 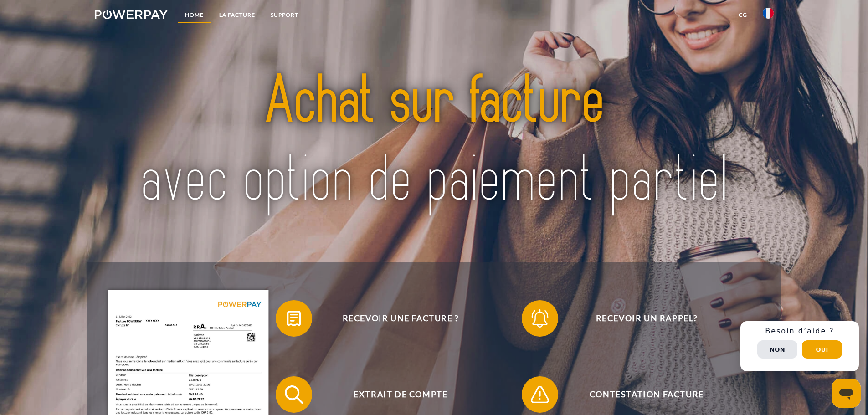 What do you see at coordinates (800, 331) in the screenshot?
I see `h3: Besoin d’aide ?` at bounding box center [800, 331].